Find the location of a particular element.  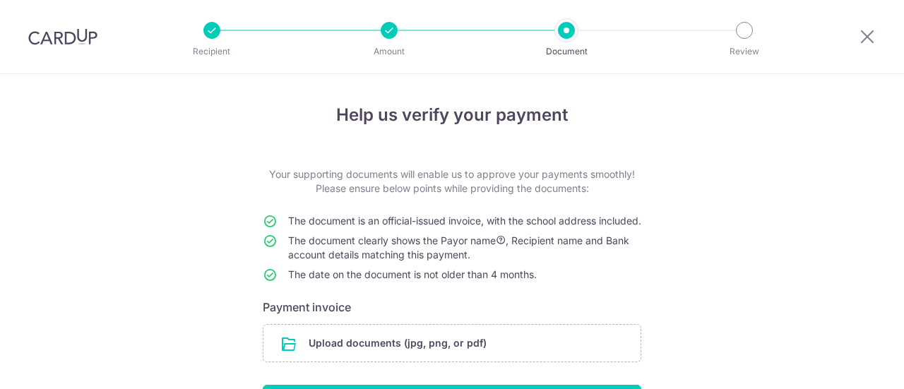

p: Review is located at coordinates (744, 52).